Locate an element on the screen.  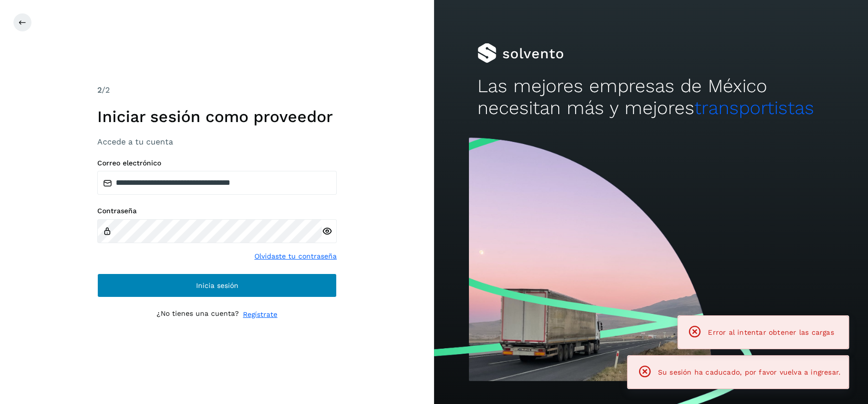
a: Olvidaste tu contraseña is located at coordinates (295, 256).